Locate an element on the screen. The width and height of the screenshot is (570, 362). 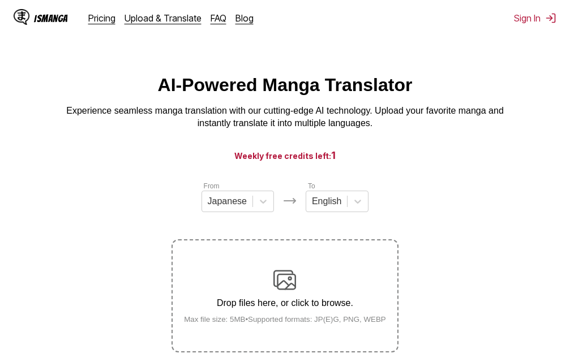
a: Pricing is located at coordinates (102, 18).